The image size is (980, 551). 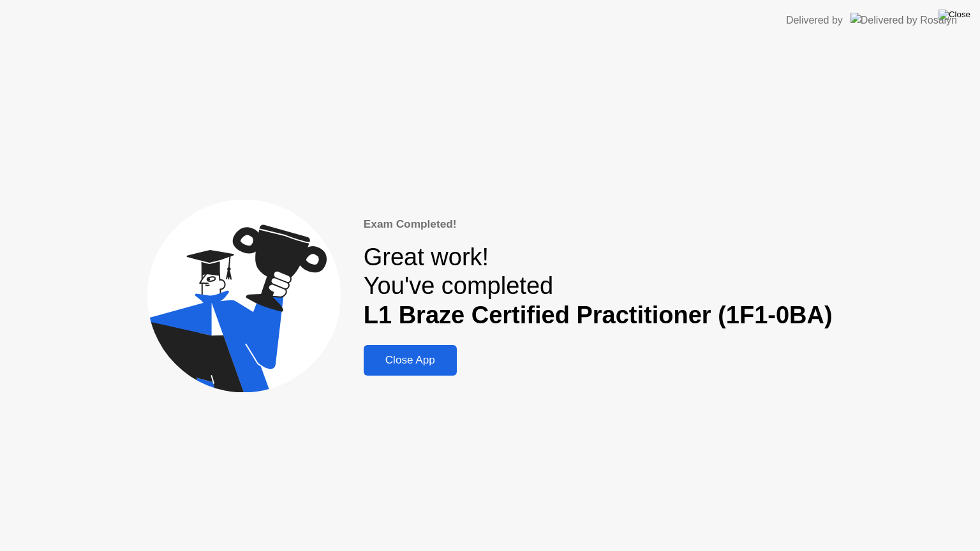 I want to click on span: smiley reaction, so click(x=161, y=449).